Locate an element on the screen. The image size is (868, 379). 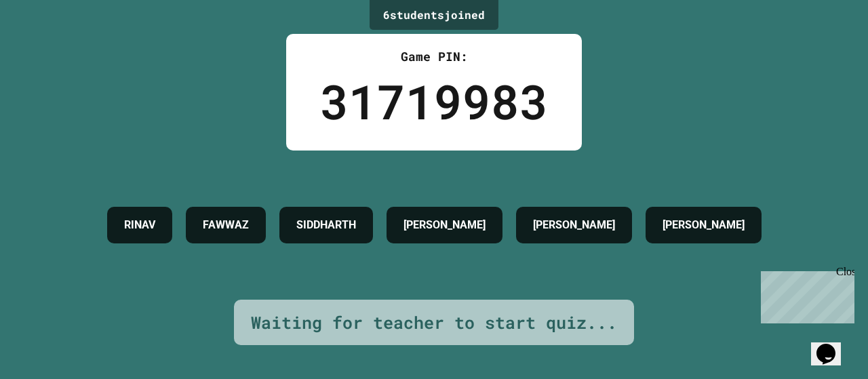
h4: FAWWAZ is located at coordinates (226, 225).